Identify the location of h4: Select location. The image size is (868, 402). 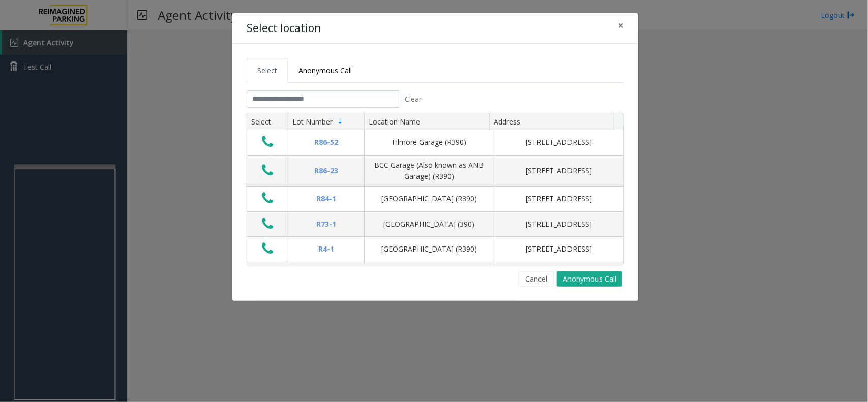
(284, 28).